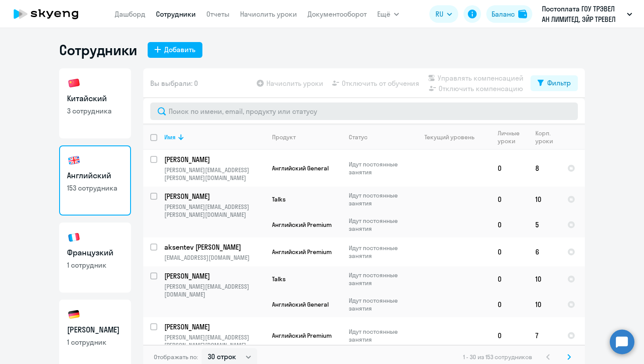  Describe the element at coordinates (554, 83) in the screenshot. I see `button: Фильтр` at that location.